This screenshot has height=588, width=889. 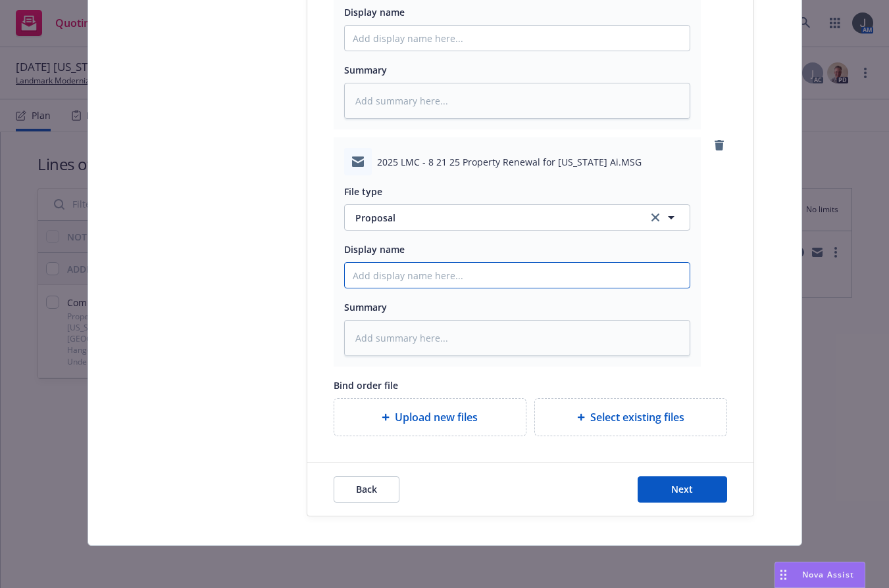 I want to click on div: Upload new files, so click(x=430, y=418).